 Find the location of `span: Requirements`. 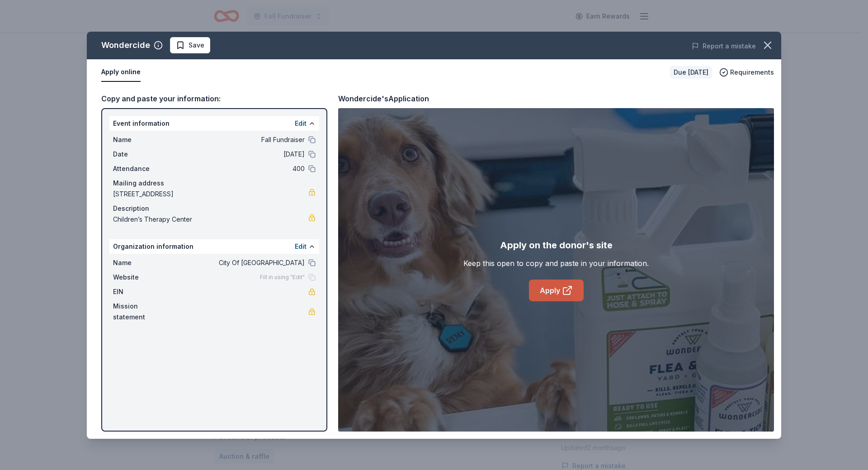

span: Requirements is located at coordinates (752, 73).